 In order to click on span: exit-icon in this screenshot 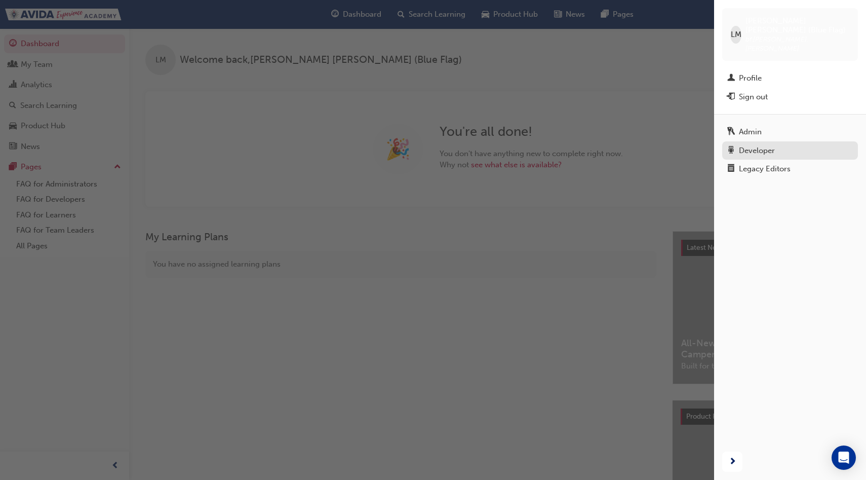, I will do `click(731, 97)`.